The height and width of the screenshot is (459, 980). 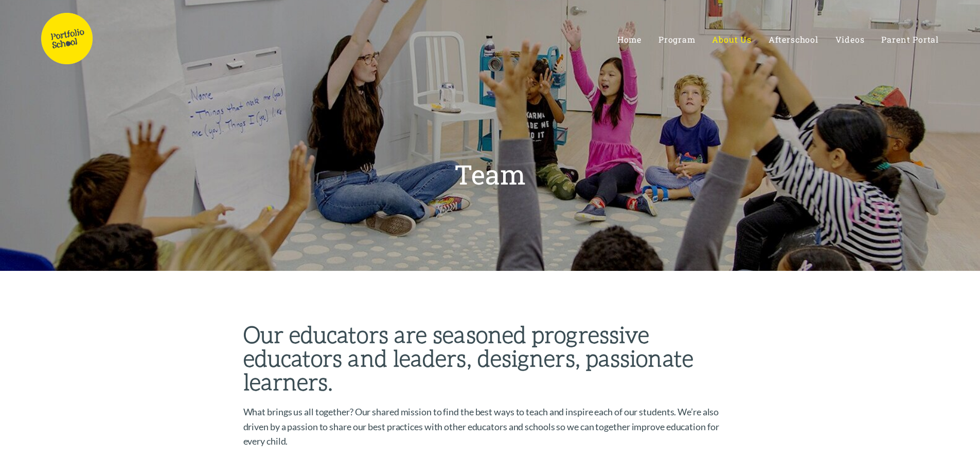 What do you see at coordinates (629, 39) in the screenshot?
I see `a: Home` at bounding box center [629, 39].